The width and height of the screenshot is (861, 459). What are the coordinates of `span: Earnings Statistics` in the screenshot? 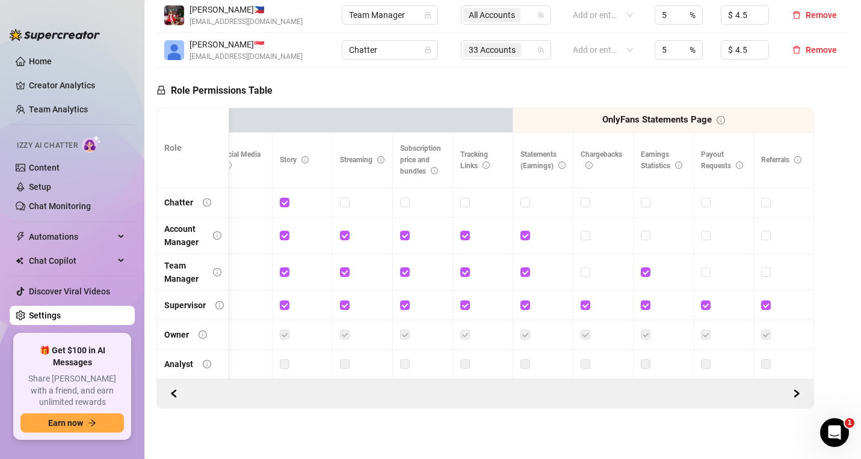 It's located at (661, 160).